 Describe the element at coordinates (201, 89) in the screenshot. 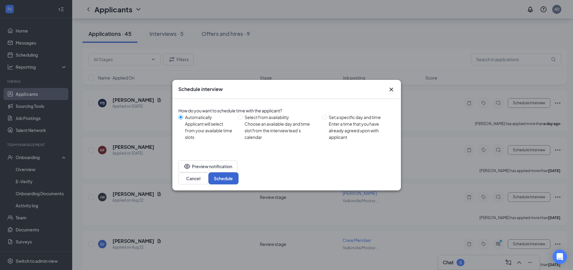

I see `h3: Schedule interview` at that location.